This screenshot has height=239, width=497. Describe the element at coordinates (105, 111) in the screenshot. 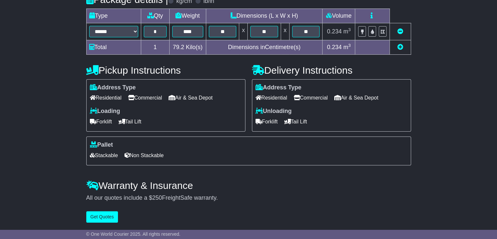

I see `label: Loading` at that location.